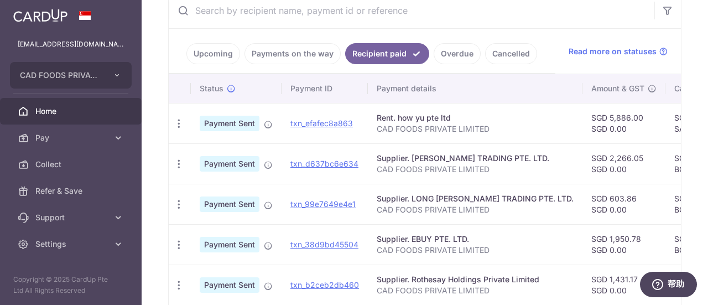  What do you see at coordinates (61, 75) in the screenshot?
I see `span: CAD FOODS PRIVATE LIMITED` at bounding box center [61, 75].